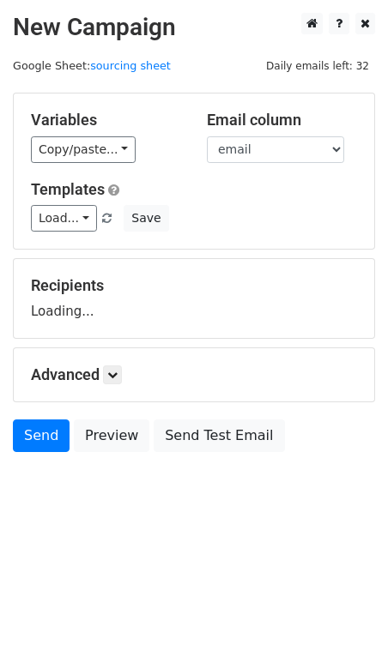 The height and width of the screenshot is (669, 388). Describe the element at coordinates (194, 27) in the screenshot. I see `h2: New Campaign` at that location.